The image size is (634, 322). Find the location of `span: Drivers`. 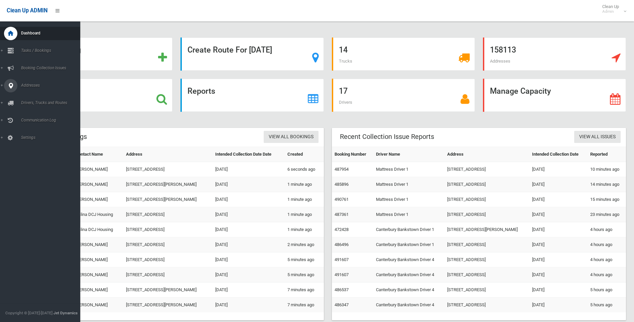

span: Drivers is located at coordinates (346, 102).